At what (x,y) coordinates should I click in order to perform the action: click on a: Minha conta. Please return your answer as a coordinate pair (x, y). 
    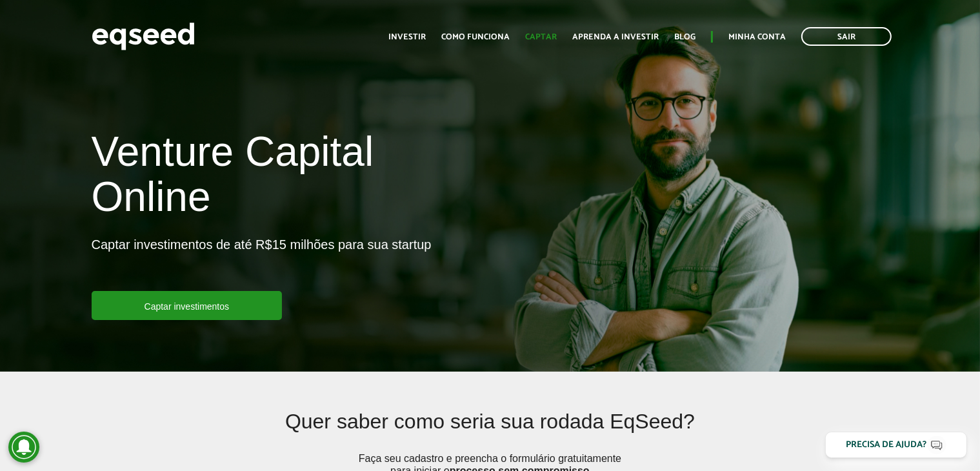
    Looking at the image, I should click on (757, 37).